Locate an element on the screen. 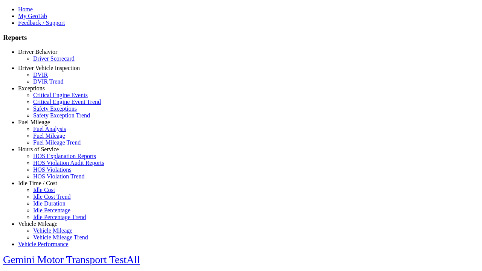 The height and width of the screenshot is (271, 482). a: Idle Percentage Trend is located at coordinates (60, 217).